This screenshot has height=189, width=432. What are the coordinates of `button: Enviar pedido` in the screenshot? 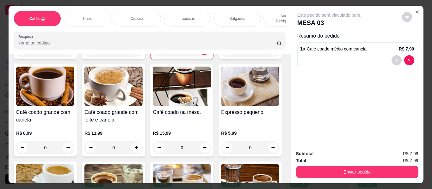 It's located at (357, 172).